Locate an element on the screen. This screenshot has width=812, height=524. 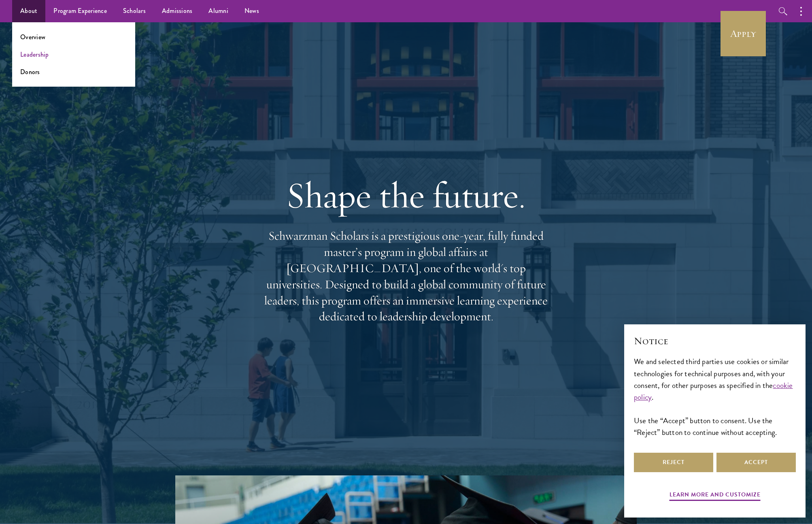
p: Schwarzman Scholars is a prestigious one-year, fully funded master’s program in global affairs at... is located at coordinates (406, 276).